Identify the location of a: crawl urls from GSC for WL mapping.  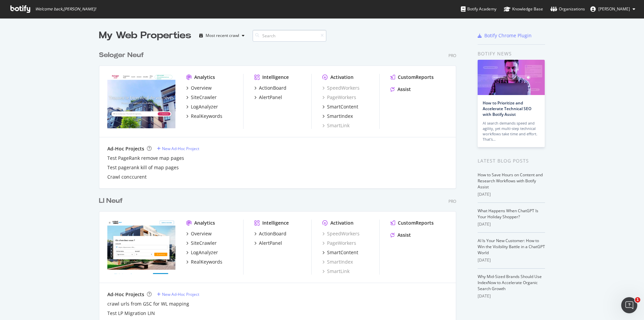
(148, 304).